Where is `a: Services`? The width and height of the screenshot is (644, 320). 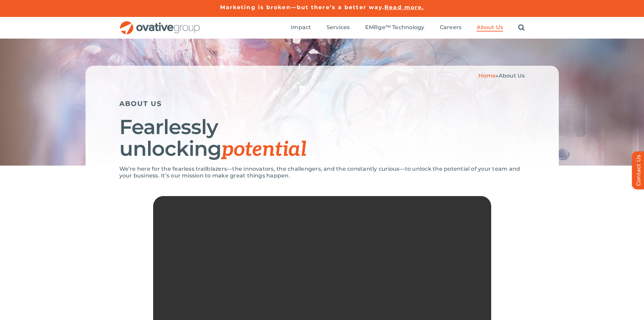 a: Services is located at coordinates (338, 28).